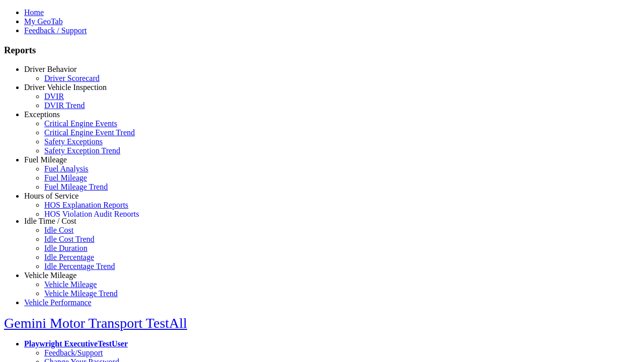 Image resolution: width=644 pixels, height=362 pixels. I want to click on a: Critical Engine Events, so click(81, 124).